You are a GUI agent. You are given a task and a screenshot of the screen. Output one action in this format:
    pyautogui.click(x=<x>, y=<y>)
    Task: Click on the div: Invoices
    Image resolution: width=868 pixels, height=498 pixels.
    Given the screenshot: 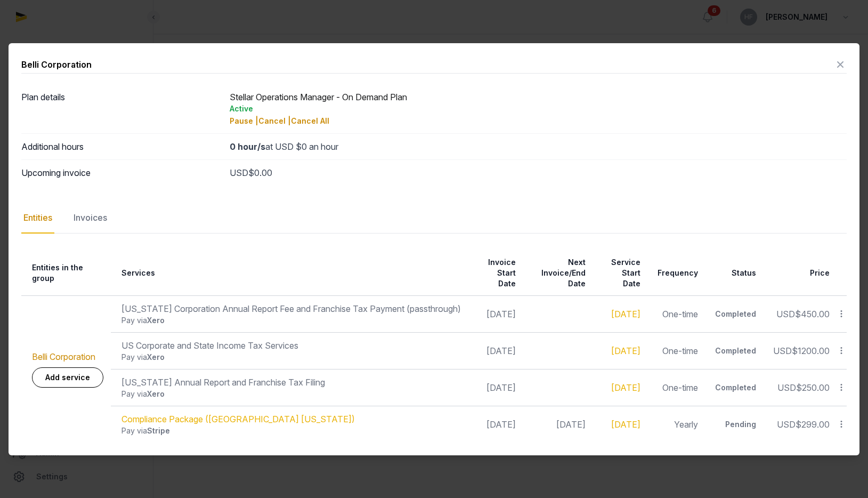 What is the action you would take?
    pyautogui.click(x=90, y=218)
    